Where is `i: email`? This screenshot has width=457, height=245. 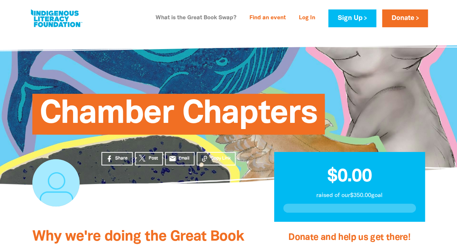 i: email is located at coordinates (172, 159).